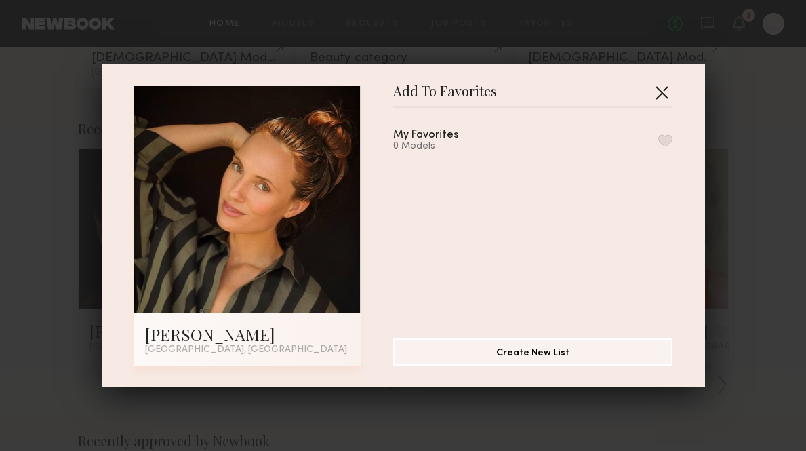  Describe the element at coordinates (442, 146) in the screenshot. I see `div: 0 Models` at that location.